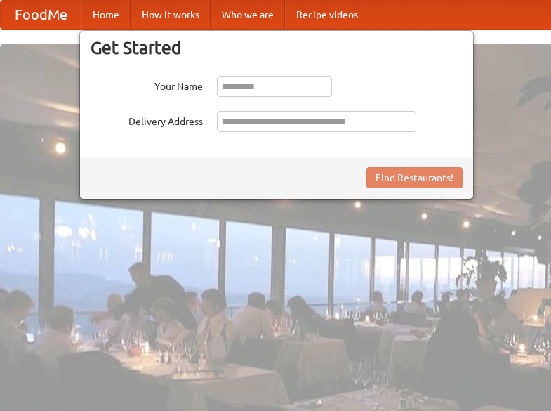 The image size is (551, 411). Describe the element at coordinates (147, 84) in the screenshot. I see `label: Your Name` at that location.